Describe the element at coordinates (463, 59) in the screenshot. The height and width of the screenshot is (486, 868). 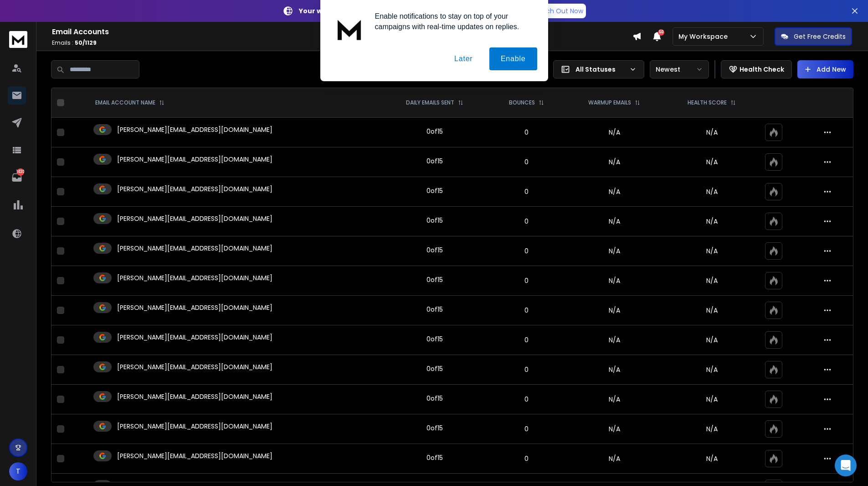
I see `button: Later` at that location.